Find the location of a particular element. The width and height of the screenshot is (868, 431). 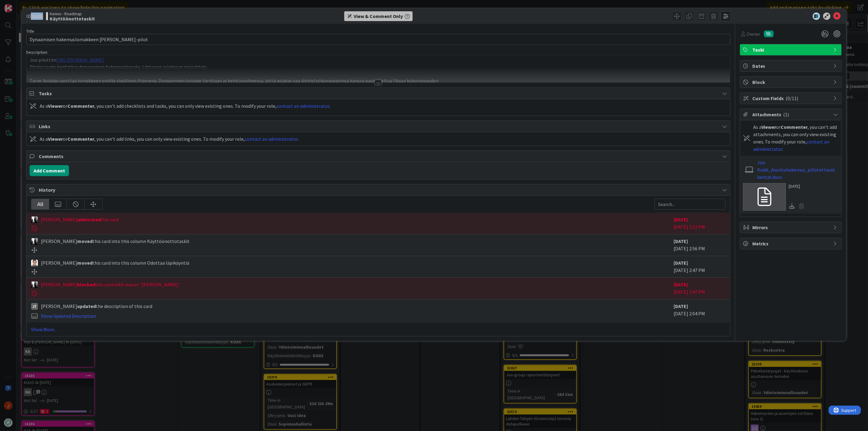

span: ( 0/11 ) is located at coordinates (792, 98).